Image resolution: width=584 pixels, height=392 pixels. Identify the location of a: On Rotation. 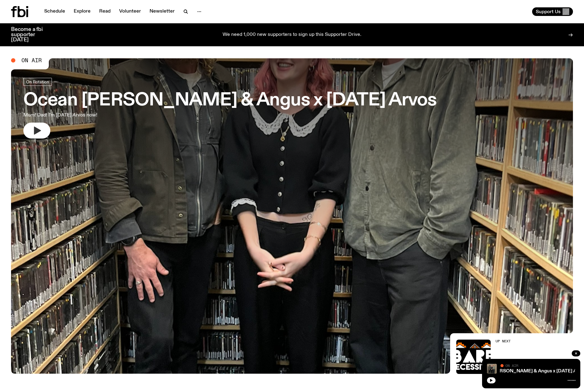
(37, 82).